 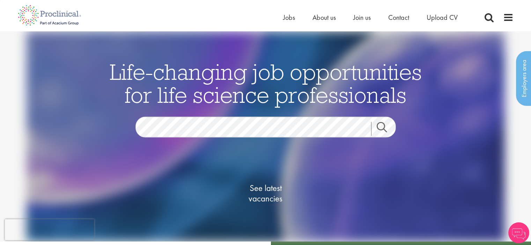 I want to click on a: Job search submit button, so click(x=386, y=129).